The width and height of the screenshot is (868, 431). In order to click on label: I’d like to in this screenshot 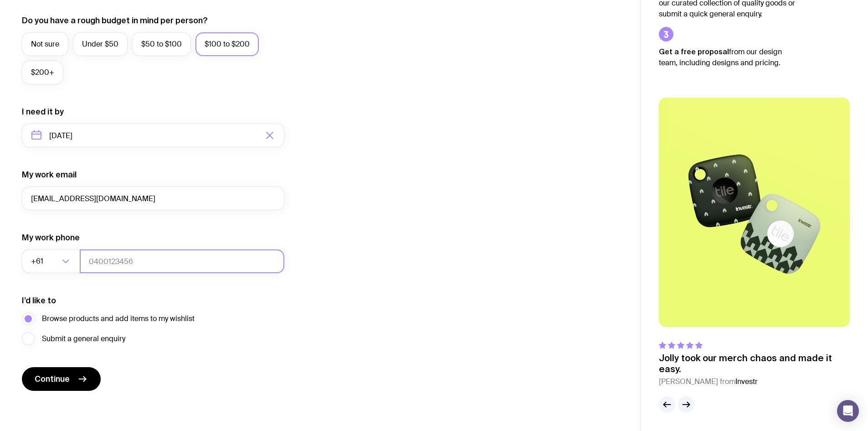, I will do `click(38, 300)`.